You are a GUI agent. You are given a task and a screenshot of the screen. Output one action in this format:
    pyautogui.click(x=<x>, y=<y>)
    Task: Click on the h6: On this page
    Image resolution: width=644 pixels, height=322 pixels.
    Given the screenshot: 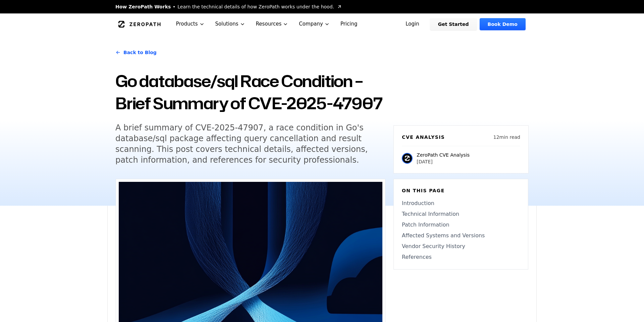 What is the action you would take?
    pyautogui.click(x=461, y=191)
    